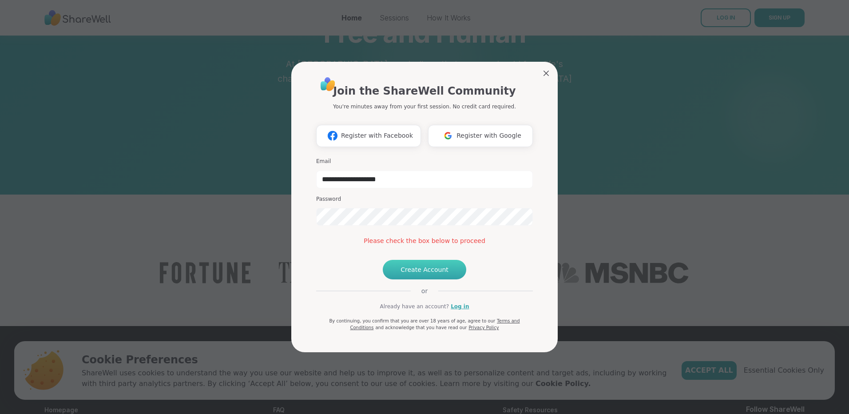  I want to click on button: Register with Google, so click(481, 136).